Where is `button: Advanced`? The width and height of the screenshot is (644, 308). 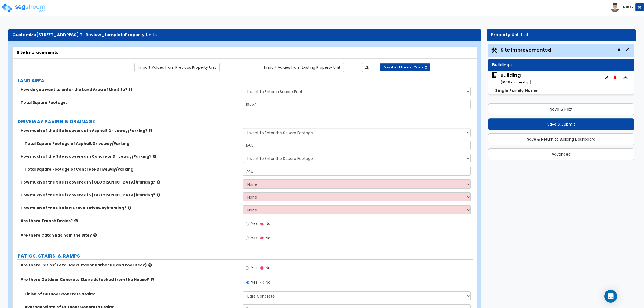
button: Advanced is located at coordinates (561, 154).